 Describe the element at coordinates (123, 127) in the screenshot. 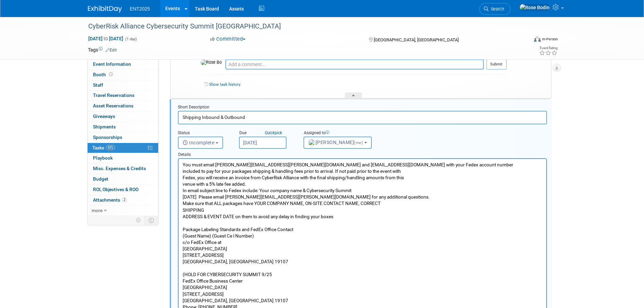

I see `a: Shipments` at that location.